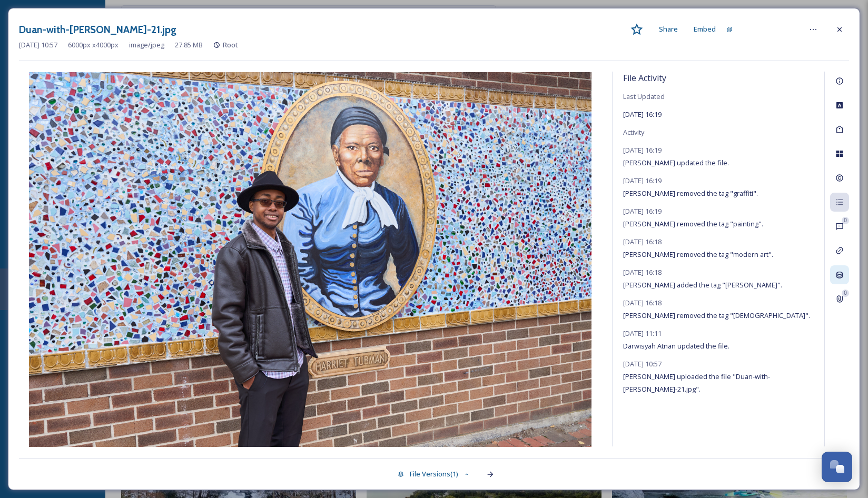 This screenshot has width=868, height=498. Describe the element at coordinates (434, 474) in the screenshot. I see `button: File Versions(1)` at that location.